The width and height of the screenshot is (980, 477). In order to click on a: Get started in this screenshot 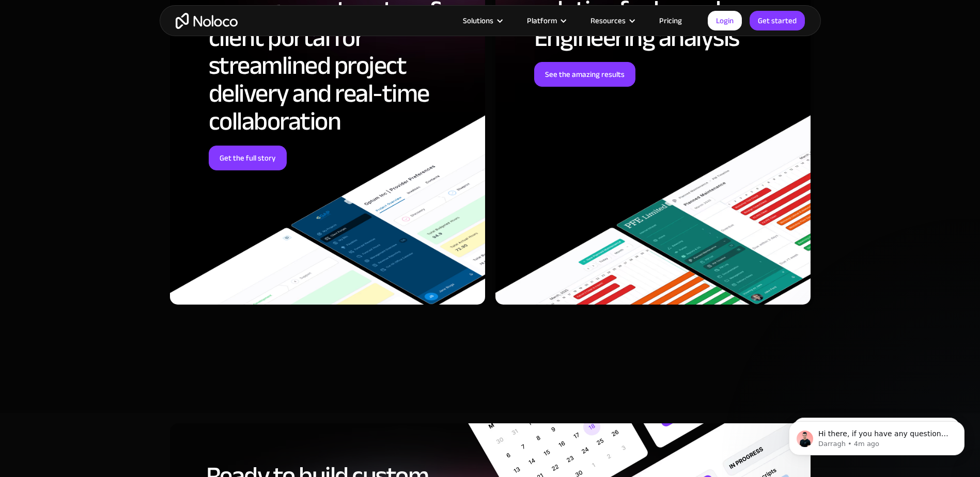, I will do `click(777, 21)`.